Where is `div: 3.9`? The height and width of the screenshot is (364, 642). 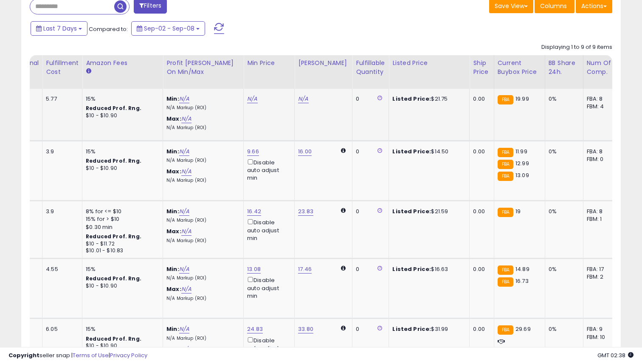 div: 3.9 is located at coordinates (61, 212).